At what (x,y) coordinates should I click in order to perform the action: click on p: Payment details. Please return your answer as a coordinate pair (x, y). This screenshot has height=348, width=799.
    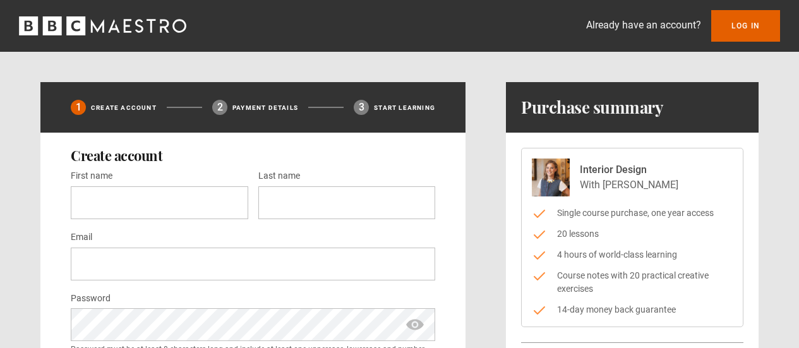
    Looking at the image, I should click on (265, 107).